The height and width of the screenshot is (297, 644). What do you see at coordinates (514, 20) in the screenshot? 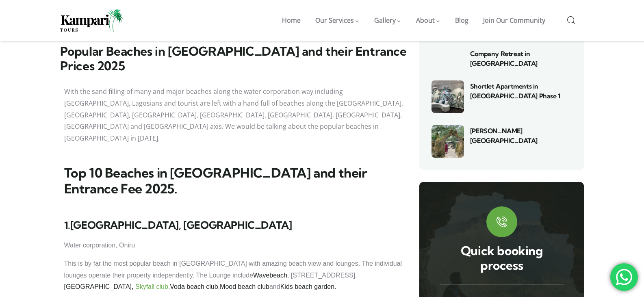
I see `span: Join Our Community` at bounding box center [514, 20].